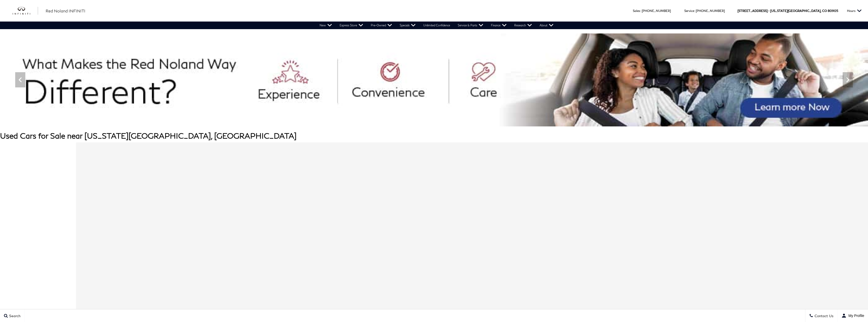 This screenshot has height=322, width=868. What do you see at coordinates (381, 25) in the screenshot?
I see `a: Pre-Owned` at bounding box center [381, 25].